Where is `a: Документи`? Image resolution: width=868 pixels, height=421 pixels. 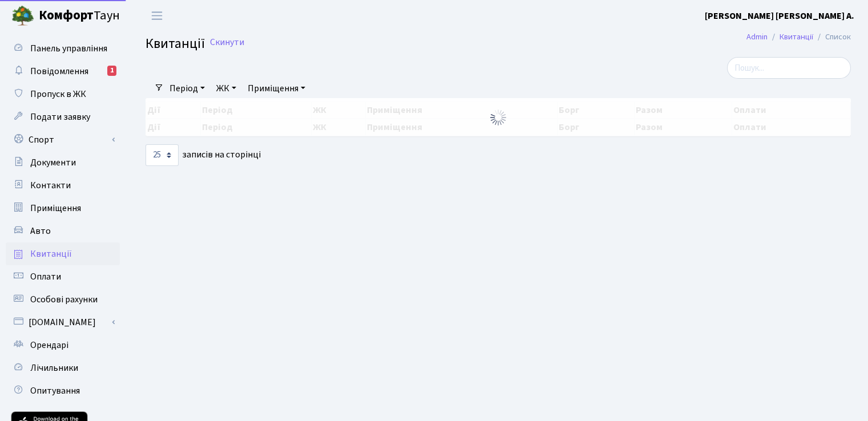
a: Документи is located at coordinates (63, 162).